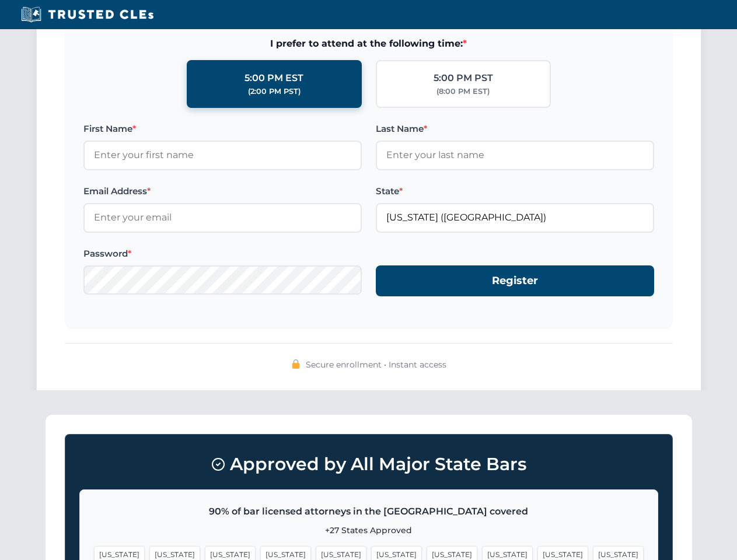 Image resolution: width=737 pixels, height=560 pixels. Describe the element at coordinates (464, 78) in the screenshot. I see `div: 5:00 PM PST` at that location.